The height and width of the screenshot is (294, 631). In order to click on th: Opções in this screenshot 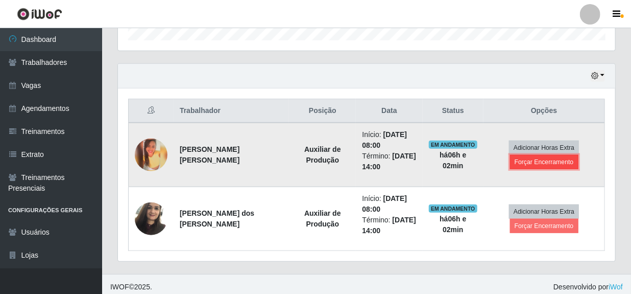, I will do `click(544, 111)`.